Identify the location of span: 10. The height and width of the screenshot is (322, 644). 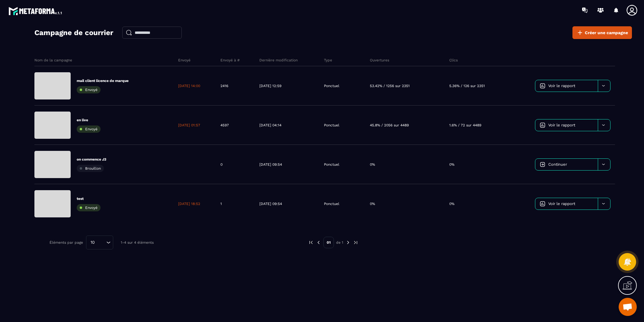
(92, 242).